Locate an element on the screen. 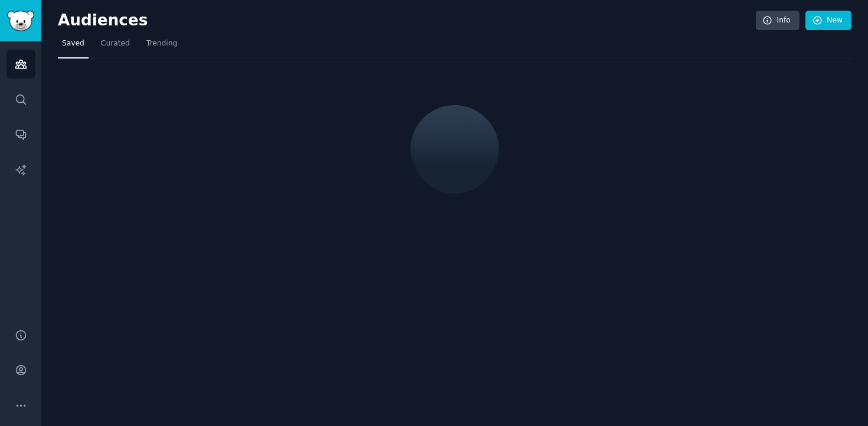  span: Trending is located at coordinates (162, 44).